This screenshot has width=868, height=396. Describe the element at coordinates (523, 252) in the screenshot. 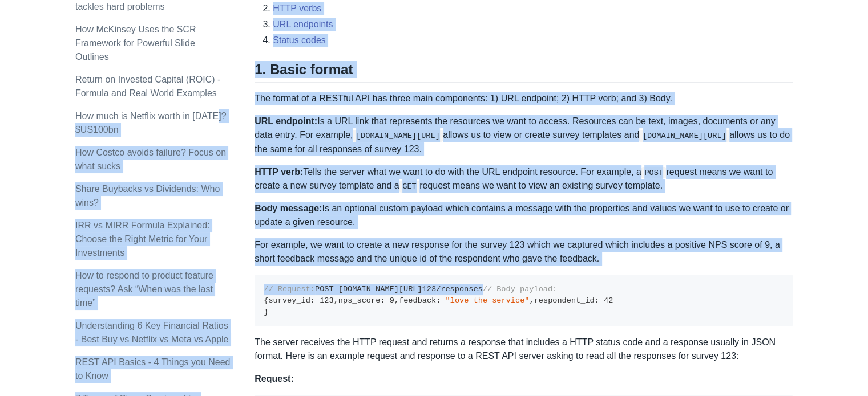

I see `p: For example, we want to create a new response for the survey 123 which we captured which includes...` at that location.